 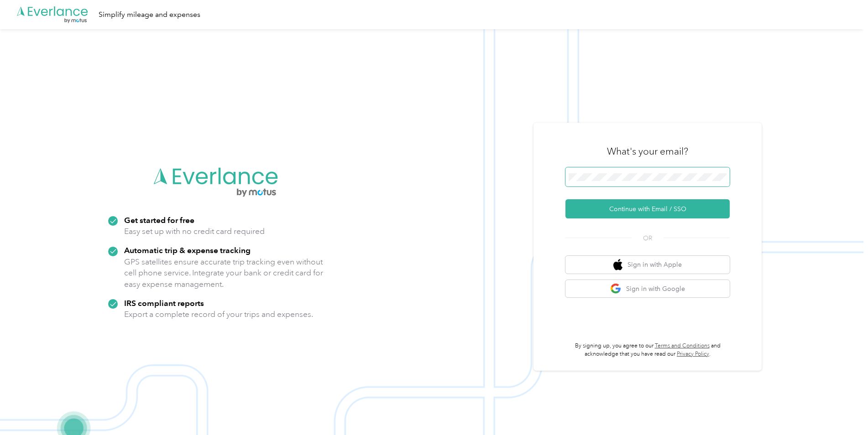 I want to click on p: By signing up, you agree to our and acknowledge that you have read our ., so click(x=647, y=349).